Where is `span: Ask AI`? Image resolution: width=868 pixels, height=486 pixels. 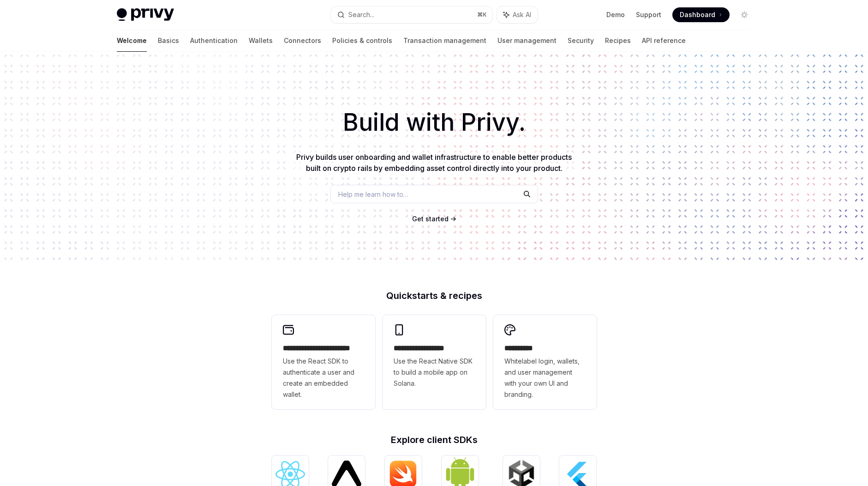 span: Ask AI is located at coordinates (522, 14).